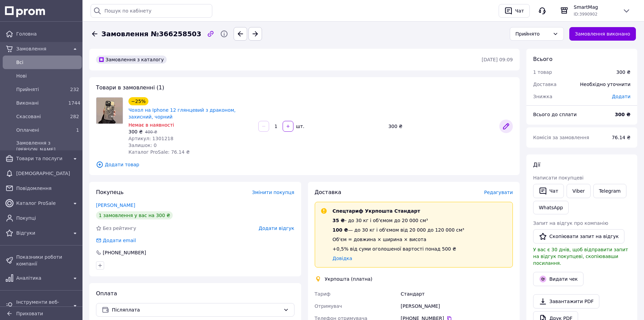  I want to click on div: — до 30 кг і об'ємом від 20 000 до 120 000 см³, so click(399, 230).